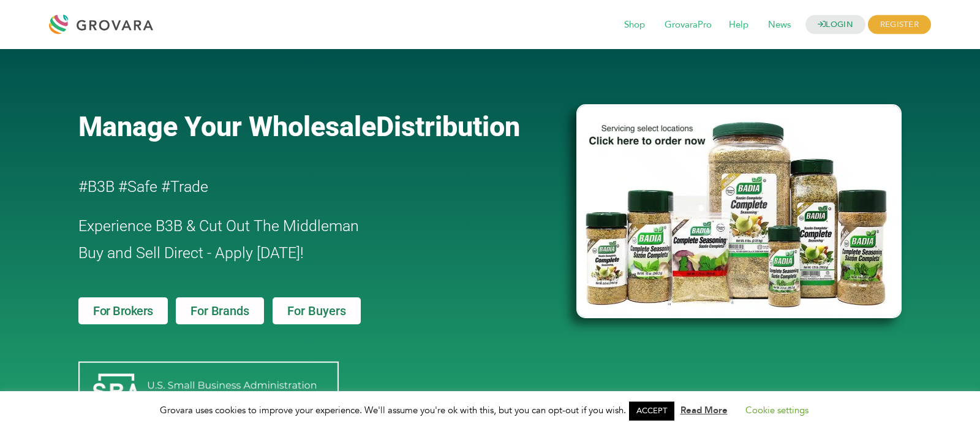  Describe the element at coordinates (779, 25) in the screenshot. I see `a: News` at that location.